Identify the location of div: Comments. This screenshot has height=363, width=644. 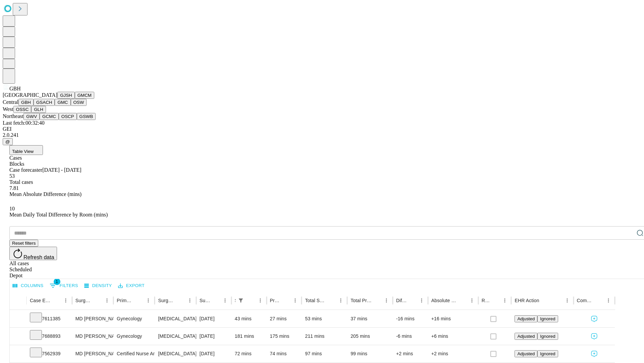
(586, 300).